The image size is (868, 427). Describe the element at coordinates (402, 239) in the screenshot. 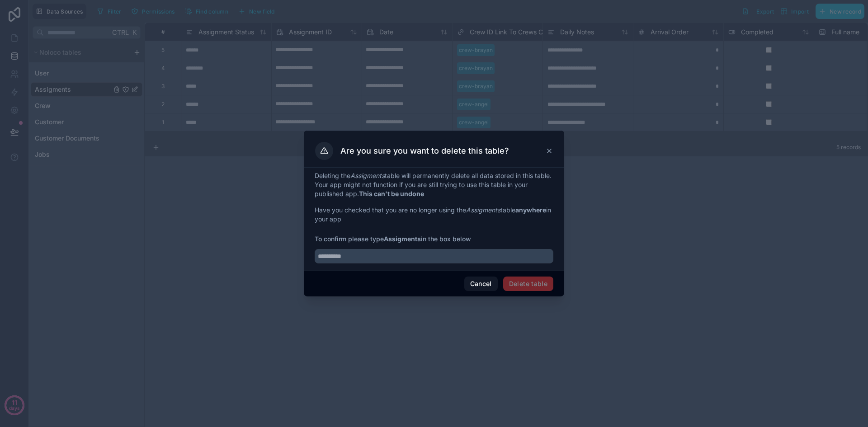

I see `strong: Assigments` at that location.